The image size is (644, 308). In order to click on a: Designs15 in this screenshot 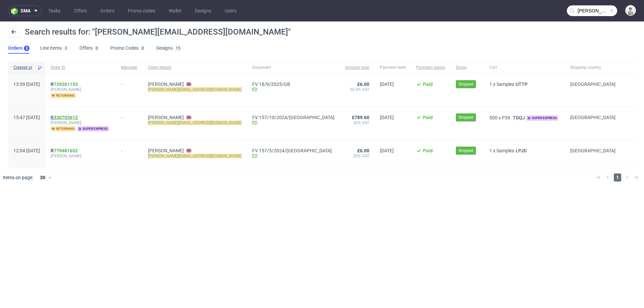, I will do `click(169, 48)`.